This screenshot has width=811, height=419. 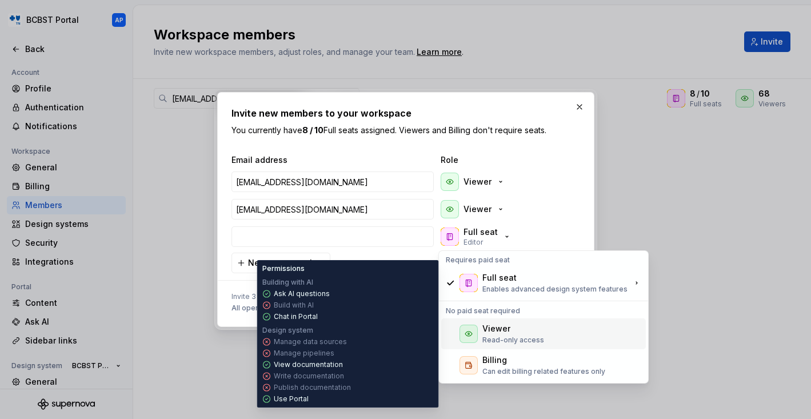 I want to click on div: Viewer, so click(x=496, y=329).